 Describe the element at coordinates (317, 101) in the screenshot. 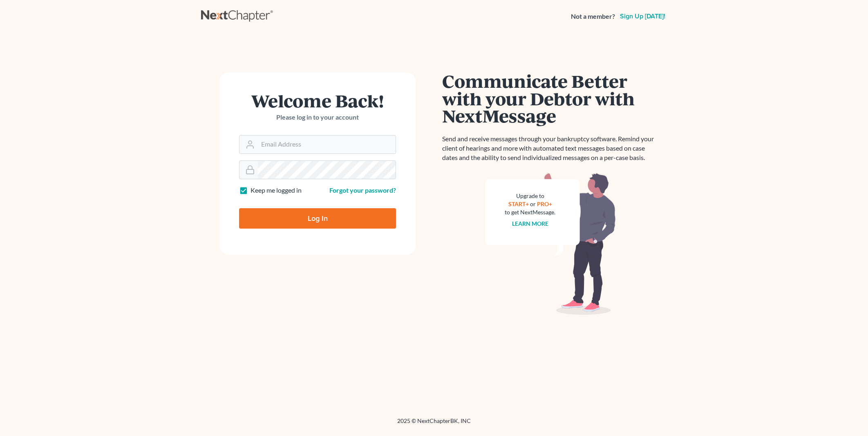

I see `h1: Welcome Back!` at that location.